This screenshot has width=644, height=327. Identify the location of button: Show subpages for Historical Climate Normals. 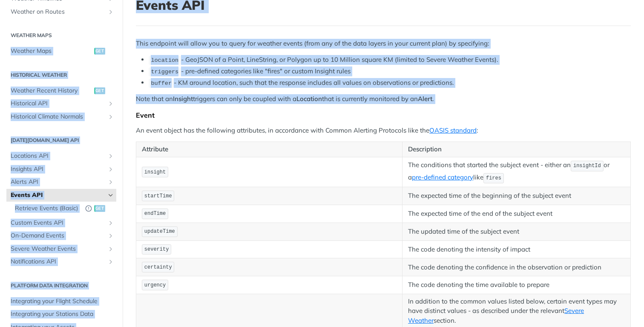
(111, 117).